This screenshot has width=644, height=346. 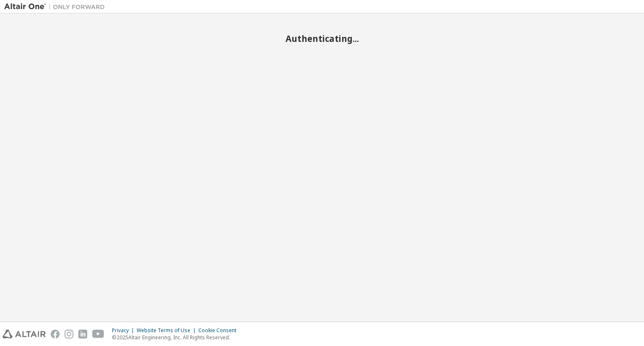 What do you see at coordinates (322, 39) in the screenshot?
I see `h2: Authenticating...` at bounding box center [322, 39].